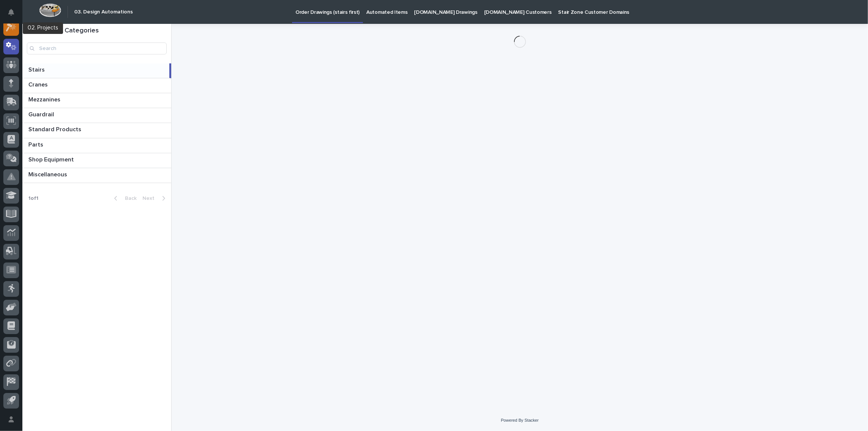 This screenshot has height=431, width=868. I want to click on p: Cranes, so click(38, 84).